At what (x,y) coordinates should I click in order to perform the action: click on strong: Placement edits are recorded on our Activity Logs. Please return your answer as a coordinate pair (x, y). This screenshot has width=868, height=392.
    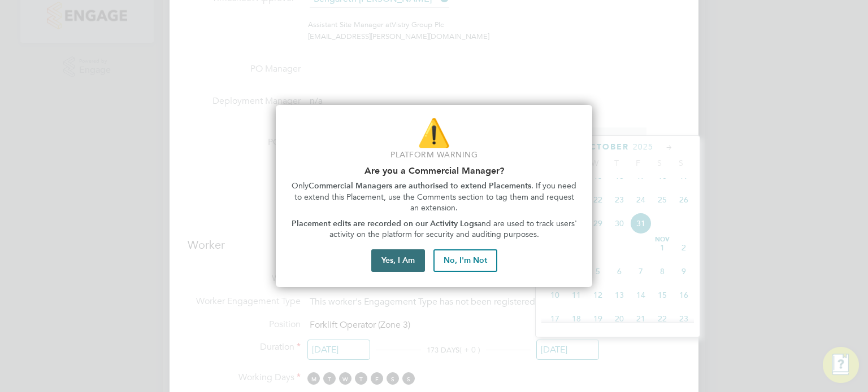
    Looking at the image, I should click on (384, 224).